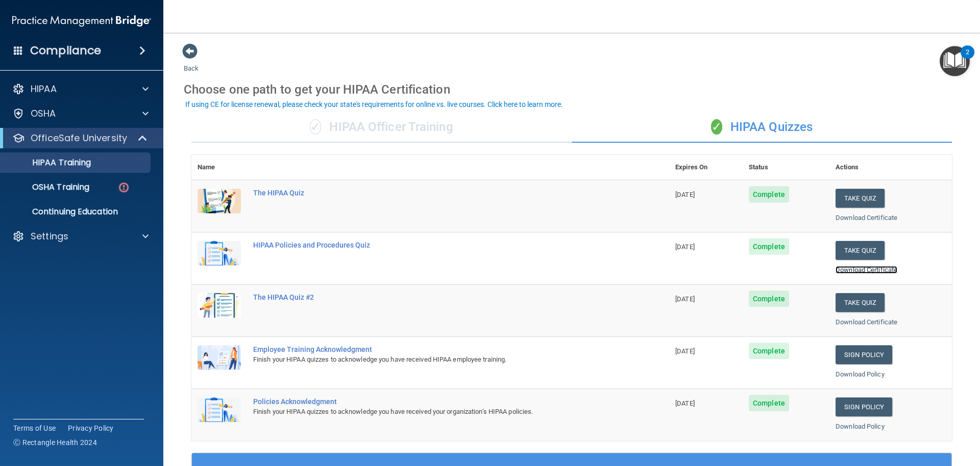 This screenshot has height=466, width=980. I want to click on div: 2, so click(968, 58).